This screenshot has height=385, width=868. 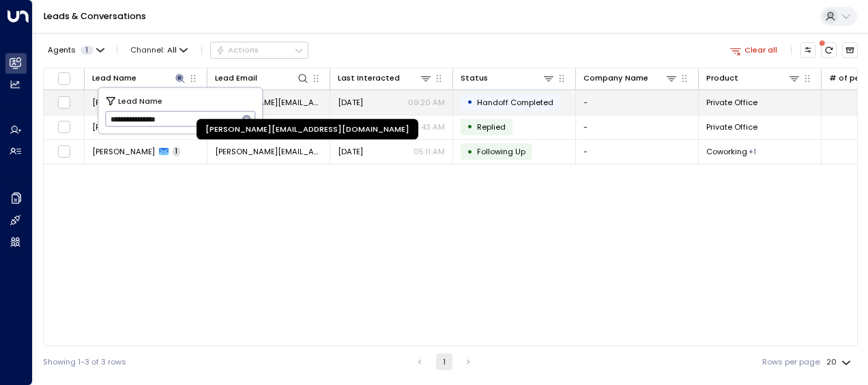 What do you see at coordinates (443, 362) in the screenshot?
I see `nav: pagination navigation` at bounding box center [443, 362].